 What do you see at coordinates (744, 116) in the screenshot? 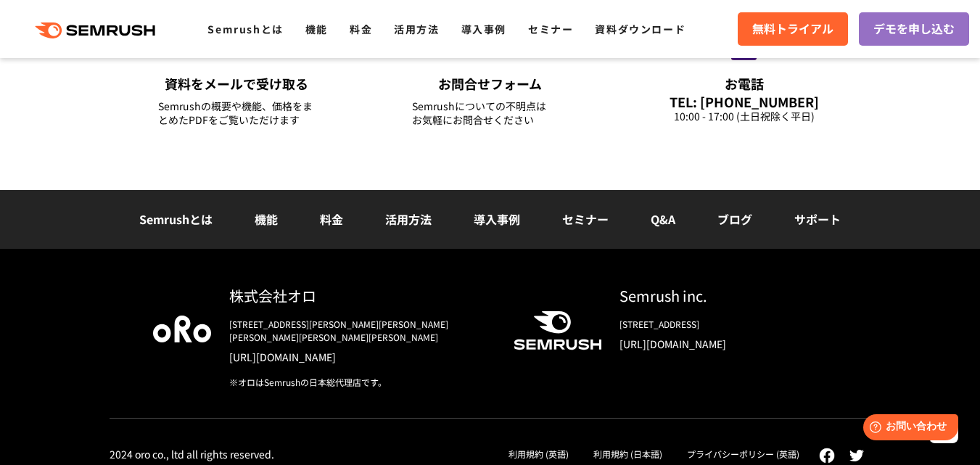
I see `div: 10:00 - 17:00 (土日祝除く平日)` at bounding box center [744, 116].